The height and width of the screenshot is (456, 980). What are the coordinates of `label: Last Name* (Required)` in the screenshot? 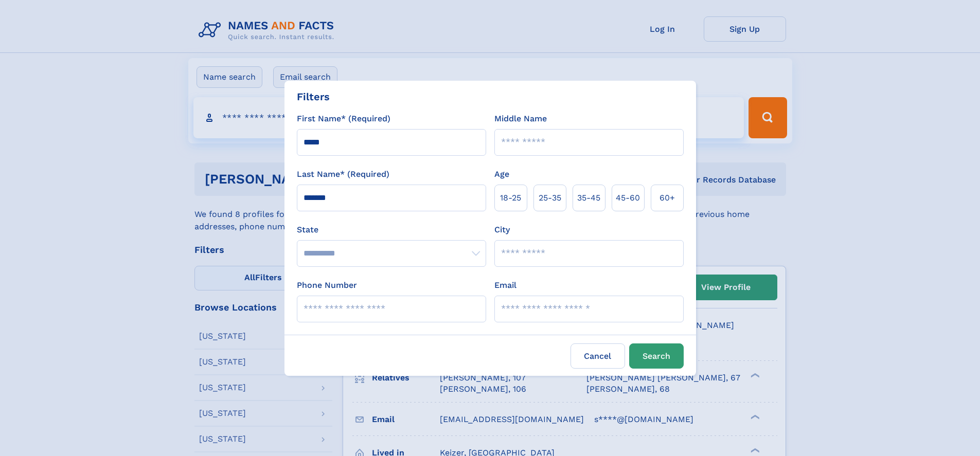 It's located at (343, 175).